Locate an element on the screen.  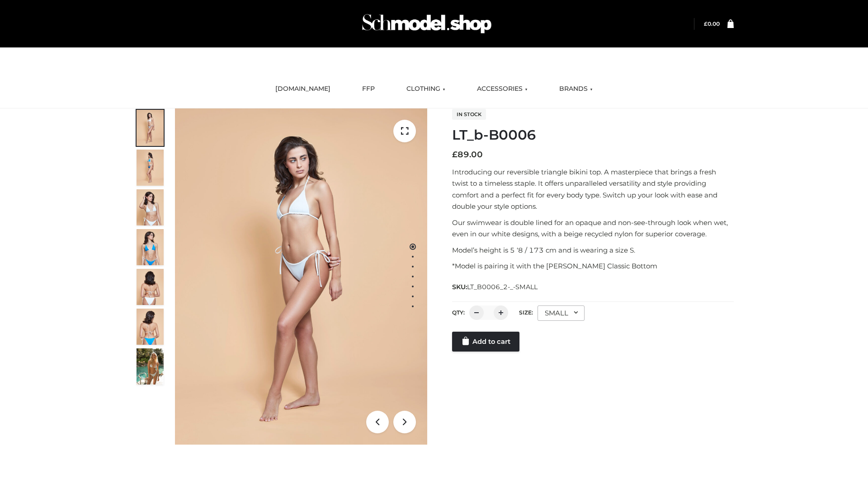
img: ArielClassicBikiniTop_CloudNine_AzureSky_OW114ECO_3-scaled.jpg is located at coordinates (150, 207).